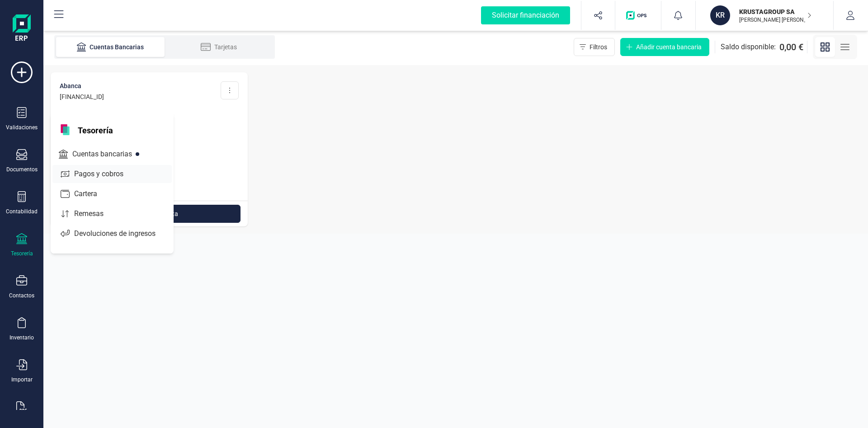 The height and width of the screenshot is (428, 868). I want to click on button: Filtros, so click(594, 47).